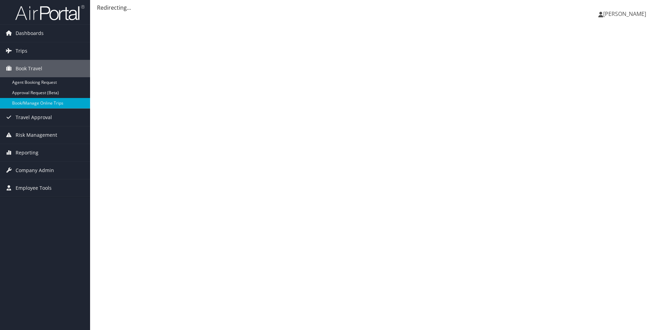  What do you see at coordinates (29, 33) in the screenshot?
I see `span: Dashboards` at bounding box center [29, 33].